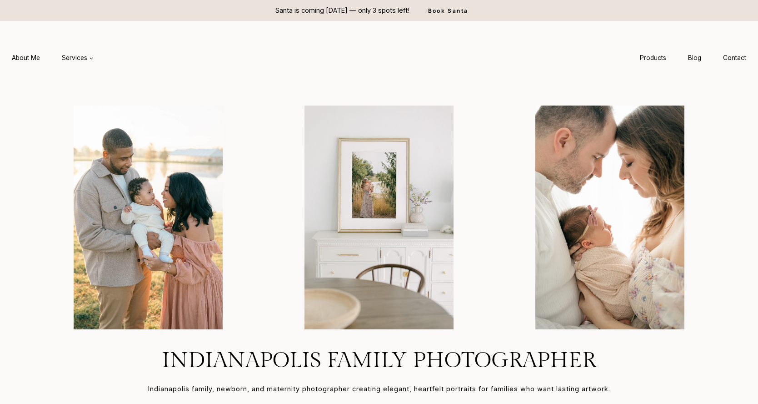  I want to click on a: Products, so click(653, 58).